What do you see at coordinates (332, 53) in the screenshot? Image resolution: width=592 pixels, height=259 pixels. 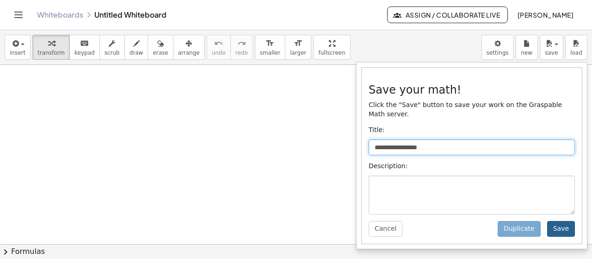 I see `span: fullscreen` at bounding box center [332, 53].